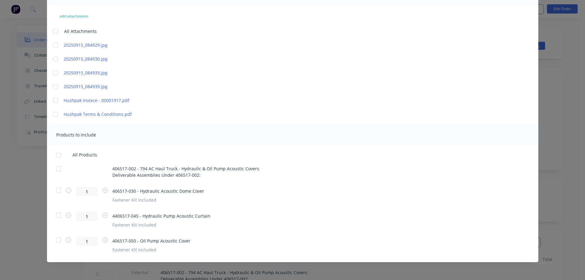  What do you see at coordinates (158, 191) in the screenshot?
I see `span: 406517-030 - Hydraulic Acoustic Dome Cover` at bounding box center [158, 191].